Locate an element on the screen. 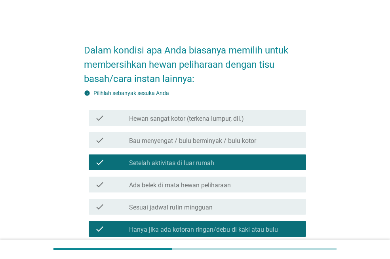 This screenshot has height=259, width=390. label: Sesuai jadwal rutin mingguan is located at coordinates (170, 207).